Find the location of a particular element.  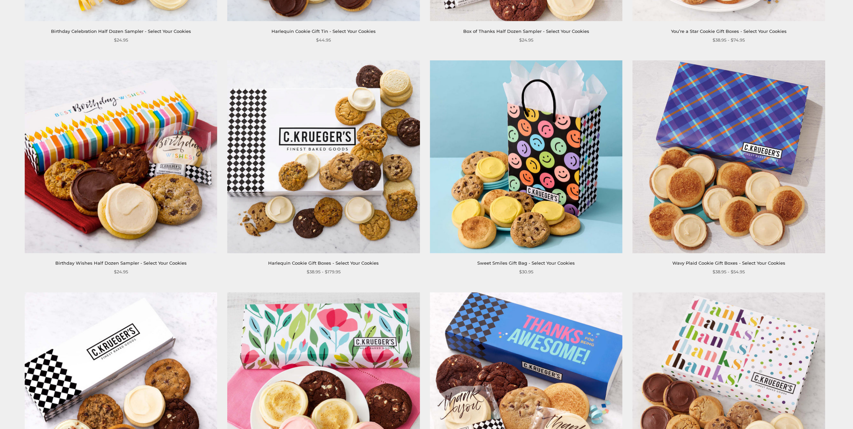

img: Wavy Plaid Cookie Gift Boxes - Select Your Cookies is located at coordinates (729, 157).